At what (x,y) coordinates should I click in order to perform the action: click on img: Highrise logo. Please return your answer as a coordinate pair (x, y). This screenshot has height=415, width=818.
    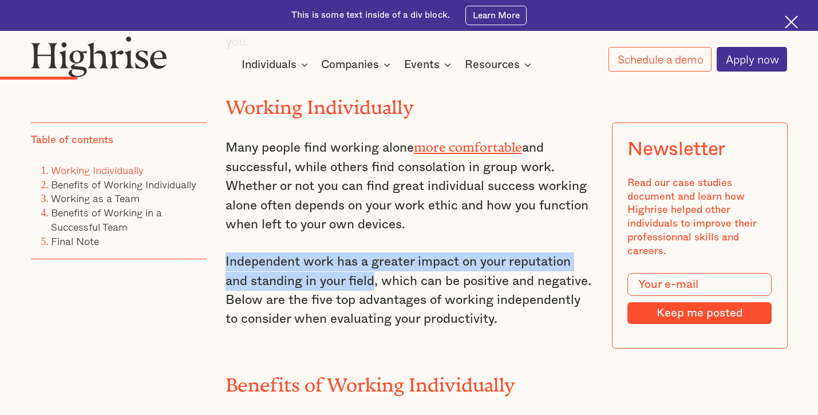
    Looking at the image, I should click on (99, 57).